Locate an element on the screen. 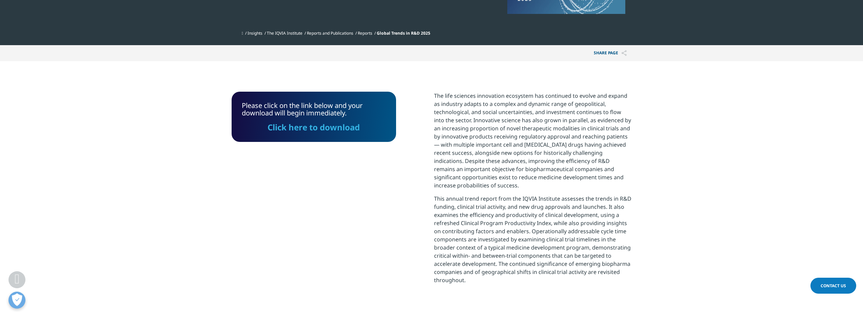 The height and width of the screenshot is (312, 863). span: Global Trends in R&D 2025 is located at coordinates (404, 33).